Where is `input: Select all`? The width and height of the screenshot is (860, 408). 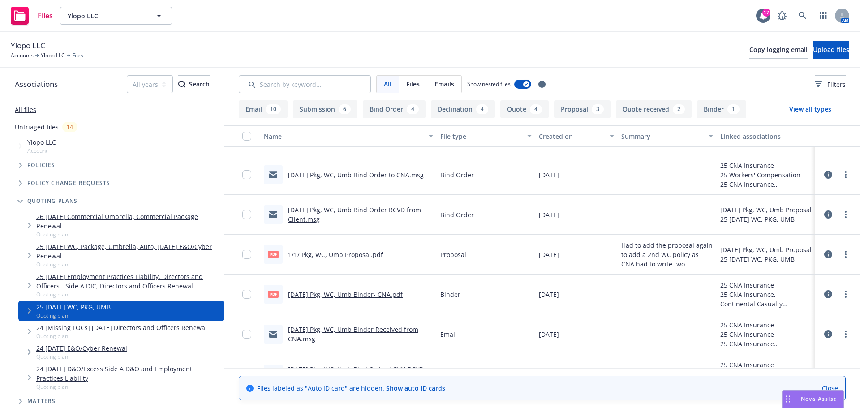 input: Select all is located at coordinates (247, 136).